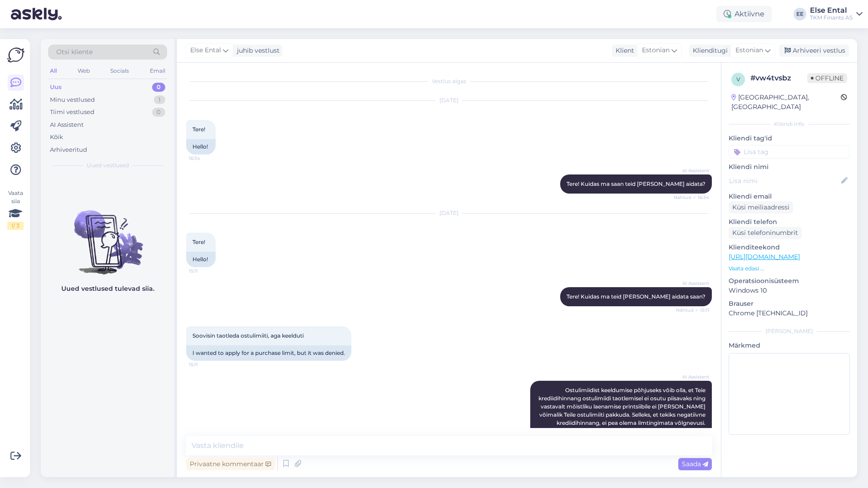  What do you see at coordinates (744, 14) in the screenshot?
I see `div: Aktiivne` at bounding box center [744, 14].